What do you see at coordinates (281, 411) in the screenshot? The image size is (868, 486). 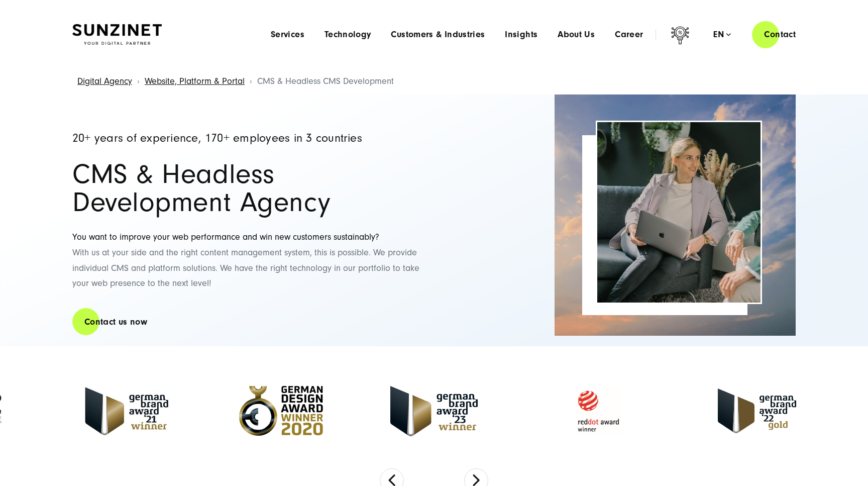 I see `img: German Design Award Winner 2020 - Full Service Digital Agency SUNZINET` at bounding box center [281, 411].